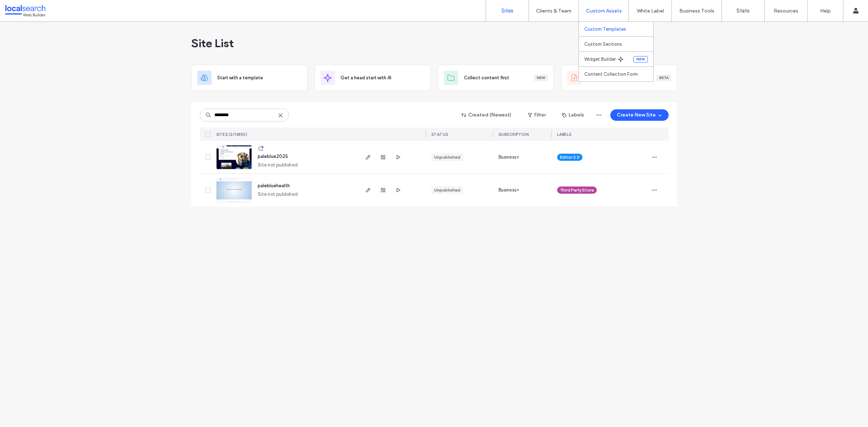  I want to click on span: palebluehealth, so click(274, 185).